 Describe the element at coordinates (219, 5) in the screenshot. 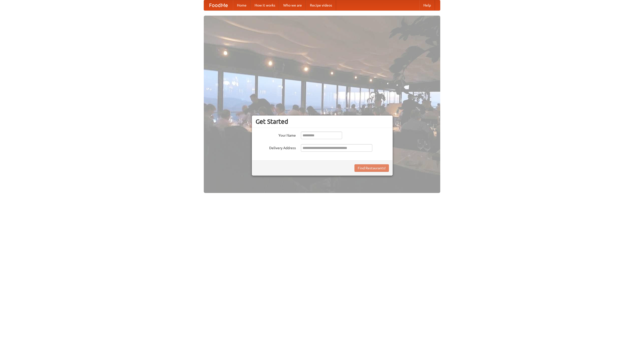

I see `a: FoodMe` at that location.